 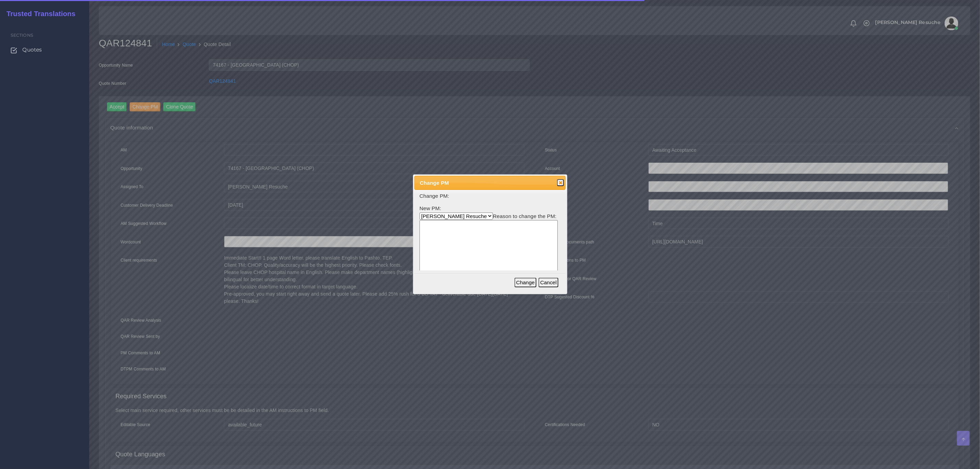 What do you see at coordinates (22, 35) in the screenshot?
I see `span: Sections` at bounding box center [22, 35].